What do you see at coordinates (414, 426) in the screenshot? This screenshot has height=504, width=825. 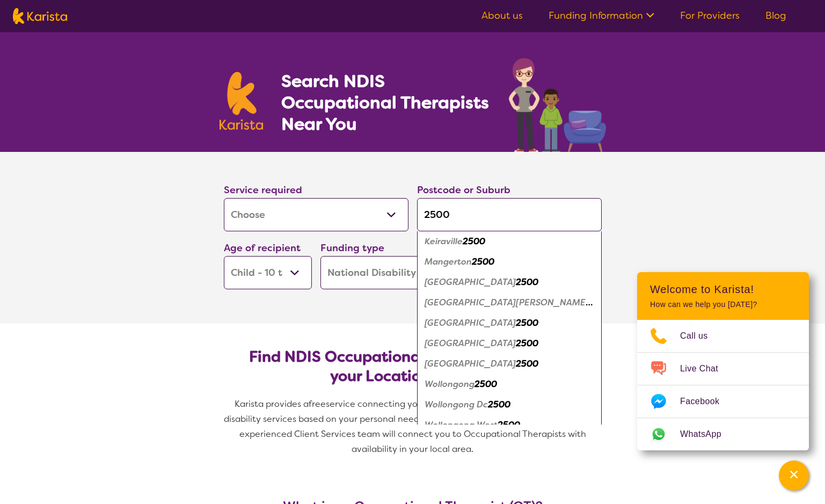 I see `span: service connecting you with Occupational Therapists and other disability services based on your p...` at bounding box center [414, 426].